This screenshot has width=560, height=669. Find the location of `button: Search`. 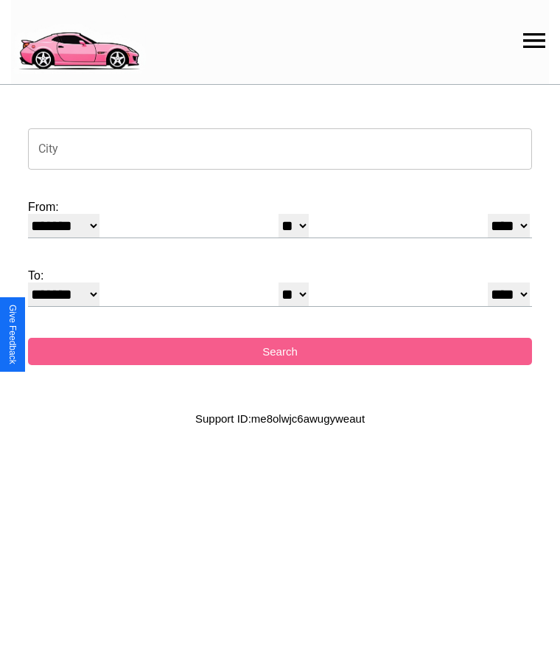

button: Search is located at coordinates (280, 351).